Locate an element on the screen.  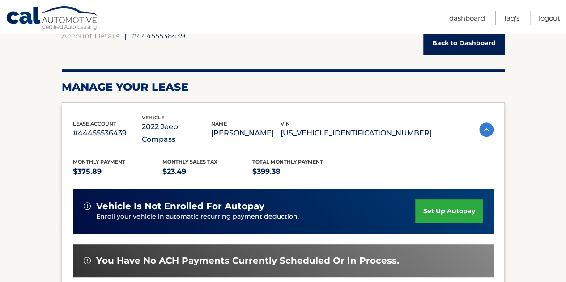
span: Monthly sales Tax is located at coordinates (190, 162).